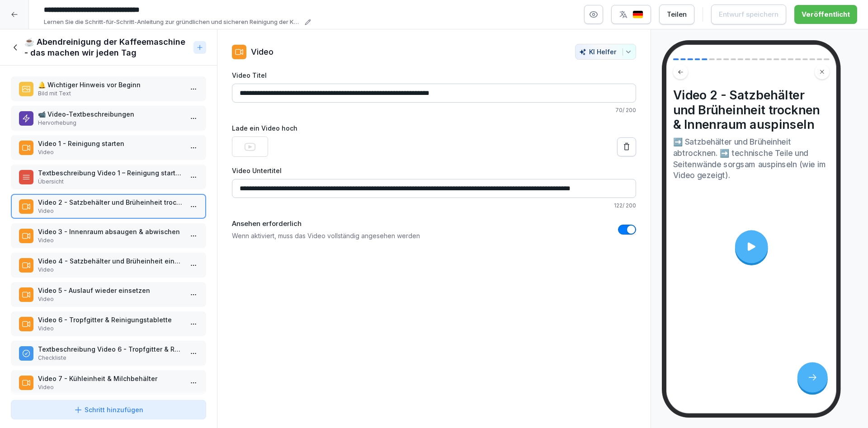 This screenshot has width=868, height=428. Describe the element at coordinates (110, 182) in the screenshot. I see `p: Übersicht` at that location.